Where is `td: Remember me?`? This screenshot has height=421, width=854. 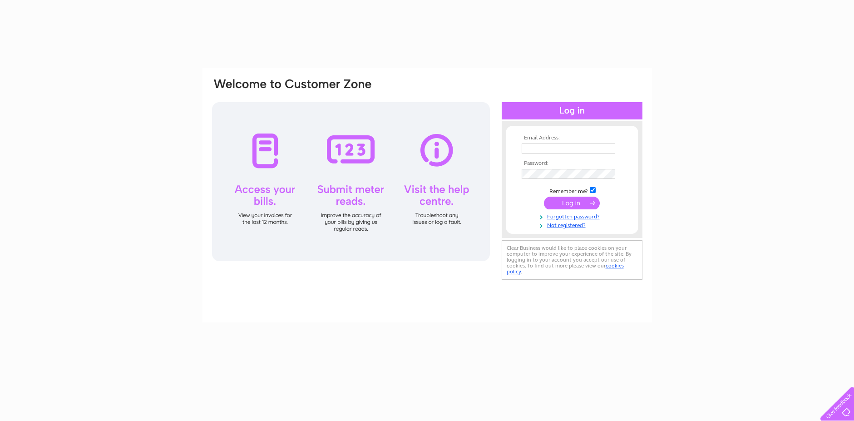
td: Remember me? is located at coordinates (572, 190).